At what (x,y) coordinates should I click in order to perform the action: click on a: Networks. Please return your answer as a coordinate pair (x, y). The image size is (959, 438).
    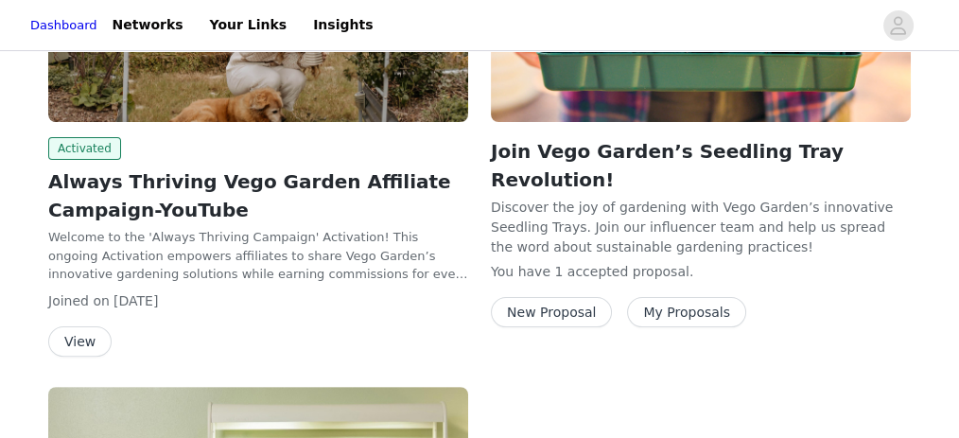
    Looking at the image, I should click on (147, 25).